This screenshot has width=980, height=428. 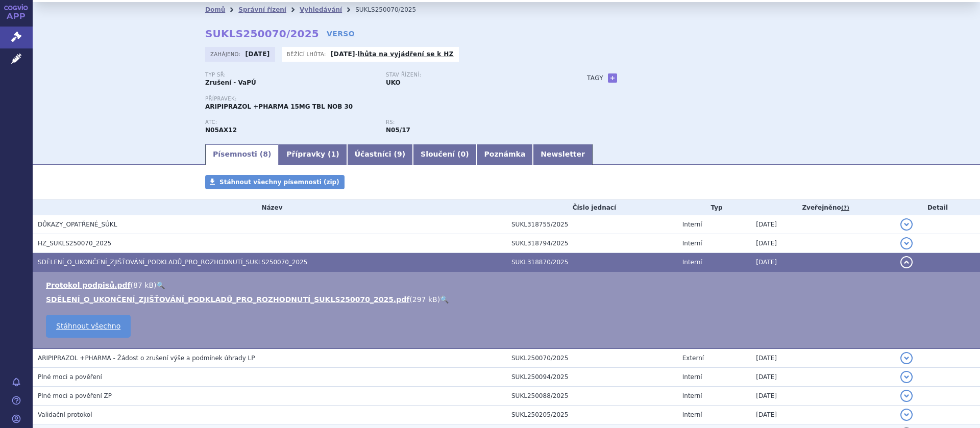 What do you see at coordinates (425, 299) in the screenshot?
I see `span: 297 kB` at bounding box center [425, 299].